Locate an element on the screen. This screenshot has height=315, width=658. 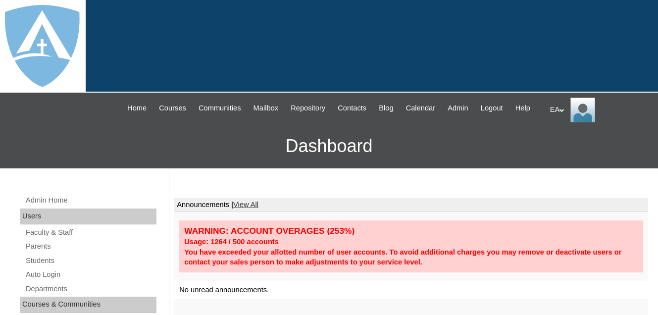
span: Repository is located at coordinates (308, 108).